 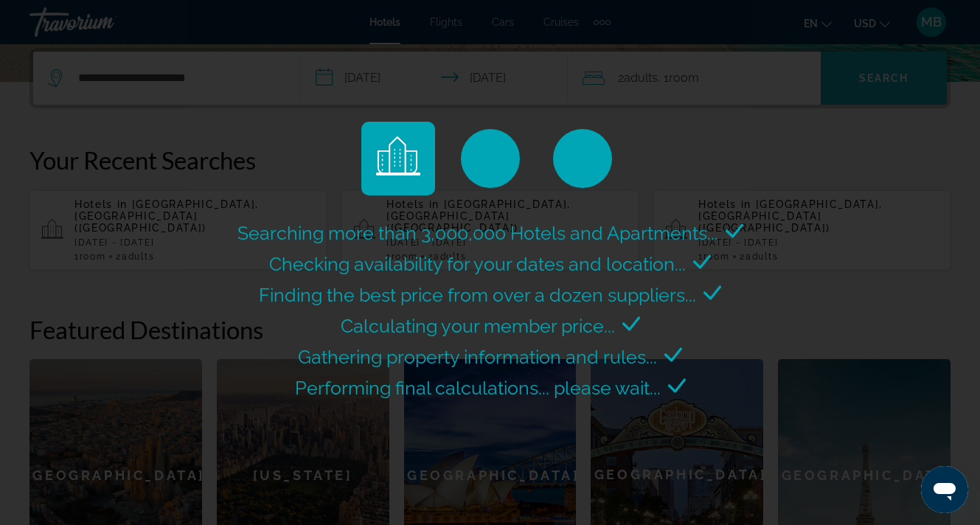 I want to click on span: Gathering property information and rules..., so click(x=478, y=357).